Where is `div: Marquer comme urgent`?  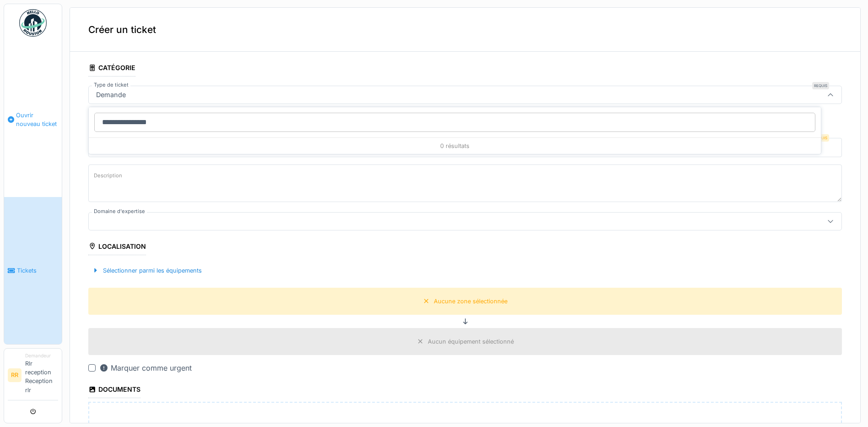 div: Marquer comme urgent is located at coordinates (145, 368).